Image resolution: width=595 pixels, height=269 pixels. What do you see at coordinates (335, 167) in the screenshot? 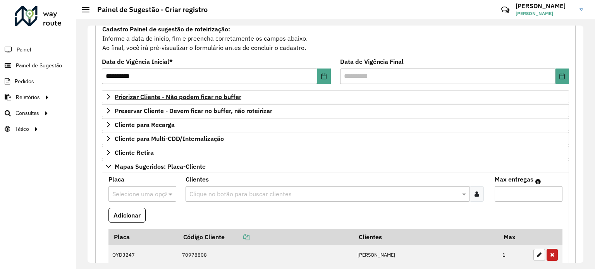
I see `a: Mapas Sugeridos: Placa-Cliente` at bounding box center [335, 167].